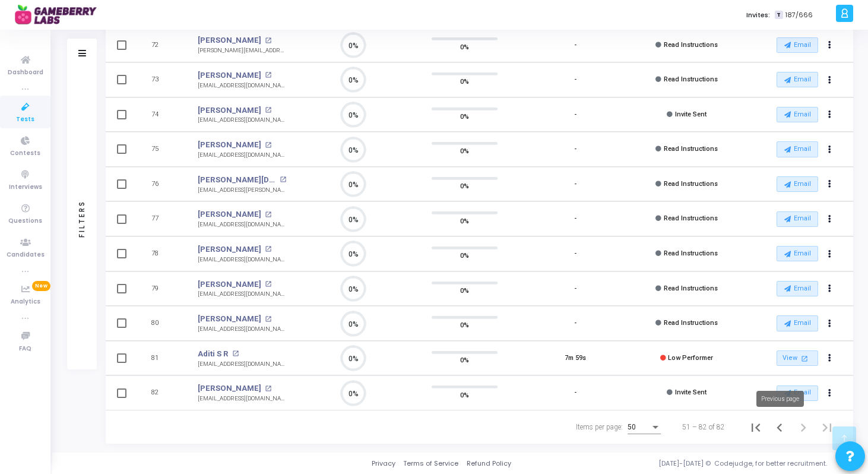 The image size is (868, 474). I want to click on span: FAQ, so click(25, 348).